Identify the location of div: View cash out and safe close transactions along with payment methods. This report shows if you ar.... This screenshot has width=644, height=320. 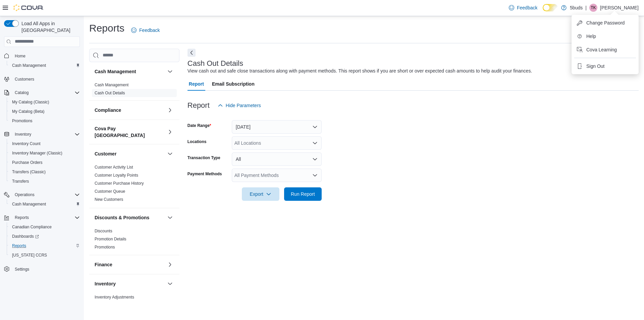
(360, 70).